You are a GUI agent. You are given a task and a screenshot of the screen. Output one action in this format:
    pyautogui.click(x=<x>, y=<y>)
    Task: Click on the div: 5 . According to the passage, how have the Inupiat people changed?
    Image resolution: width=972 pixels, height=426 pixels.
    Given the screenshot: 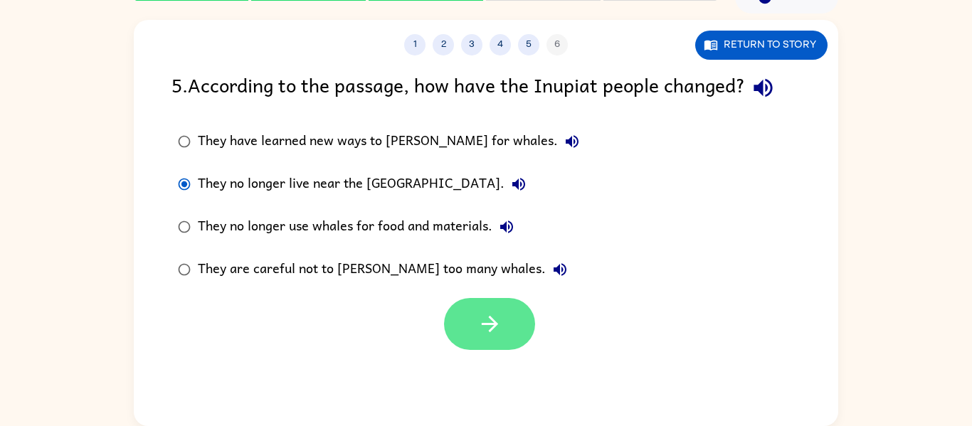 What is the action you would take?
    pyautogui.click(x=486, y=88)
    